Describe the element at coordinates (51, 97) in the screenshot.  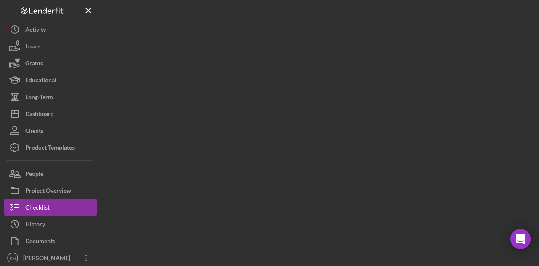
I see `button: Long-Term` at that location.